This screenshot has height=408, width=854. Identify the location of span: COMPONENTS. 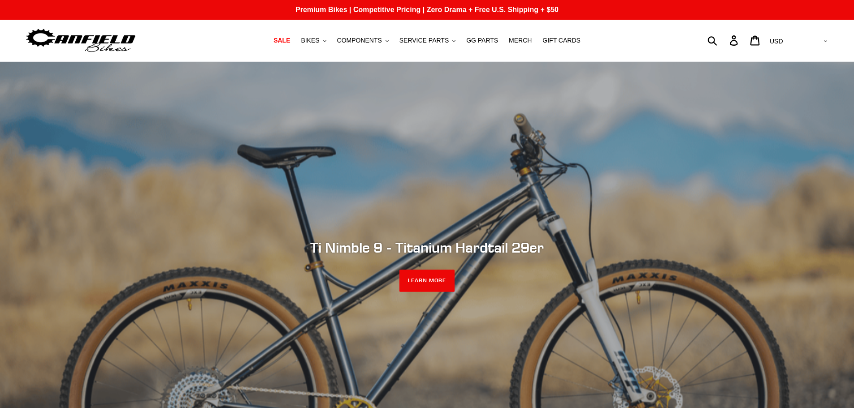
(359, 40).